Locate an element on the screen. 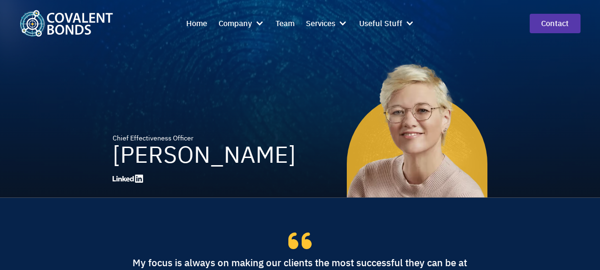 The image size is (600, 270). a: Team is located at coordinates (285, 23).